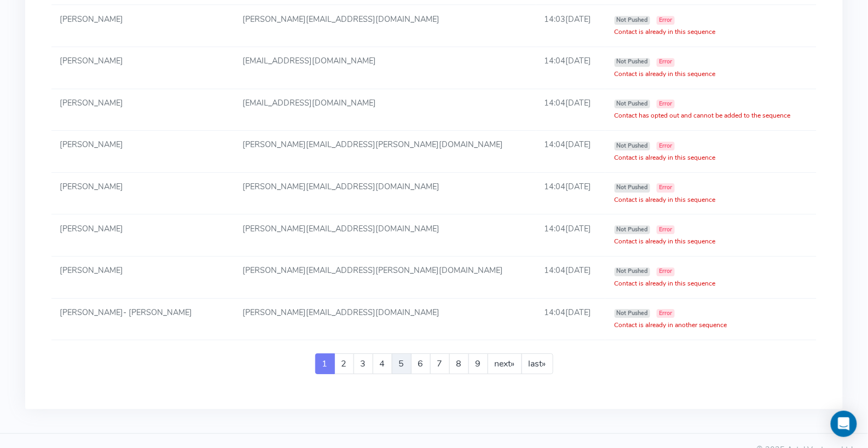 Image resolution: width=868 pixels, height=448 pixels. I want to click on span: Contact is already in another sequence, so click(671, 325).